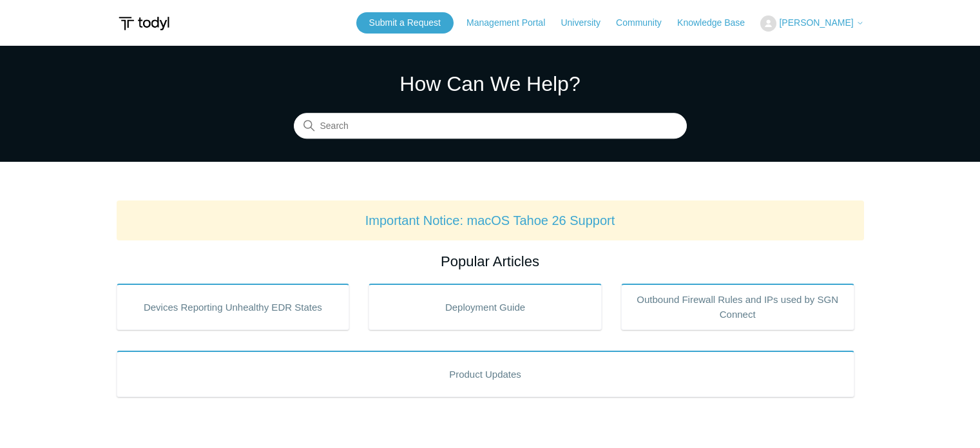  I want to click on a: Important Notice: macOS Tahoe 26 Support, so click(491, 221).